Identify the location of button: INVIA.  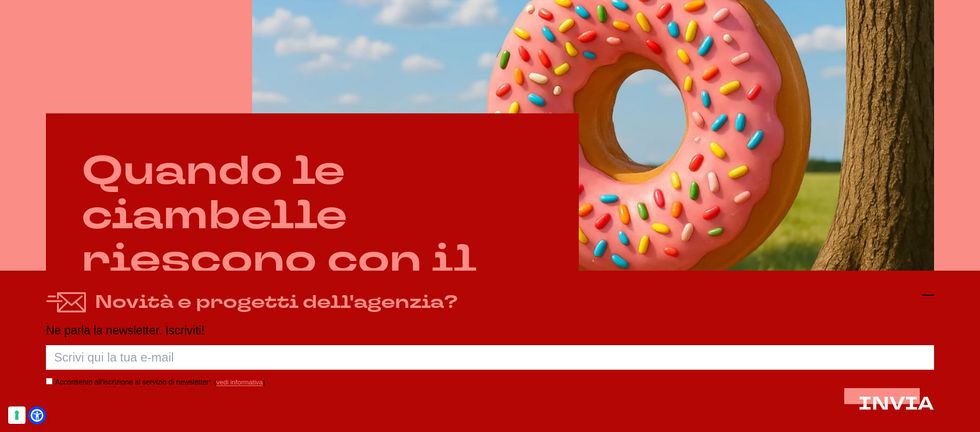
(897, 404).